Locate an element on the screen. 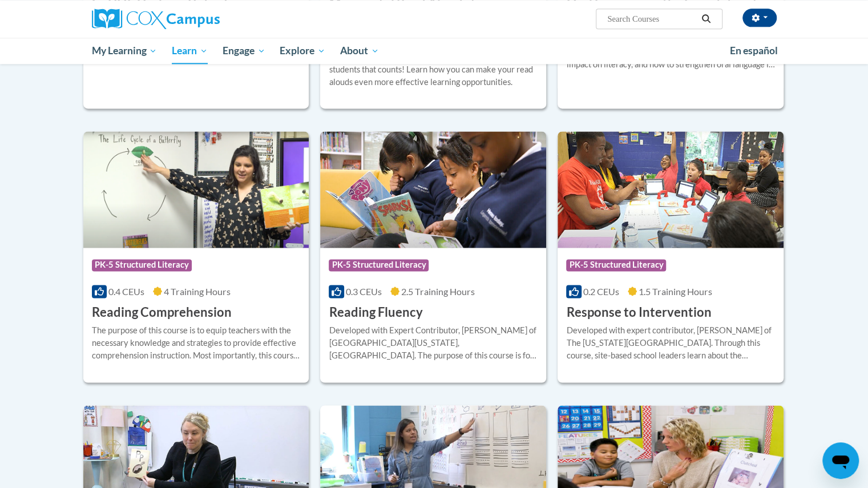  div: Main menu is located at coordinates (434, 51).